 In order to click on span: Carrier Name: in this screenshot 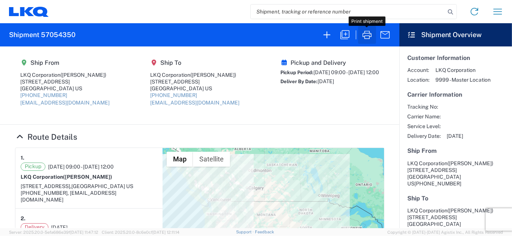, I will do `click(424, 117)`.